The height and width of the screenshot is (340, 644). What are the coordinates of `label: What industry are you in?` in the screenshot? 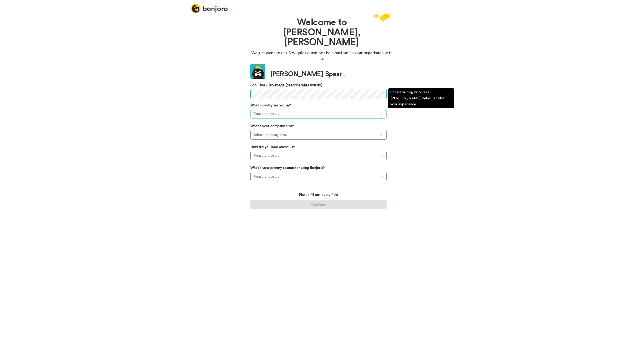 It's located at (270, 105).